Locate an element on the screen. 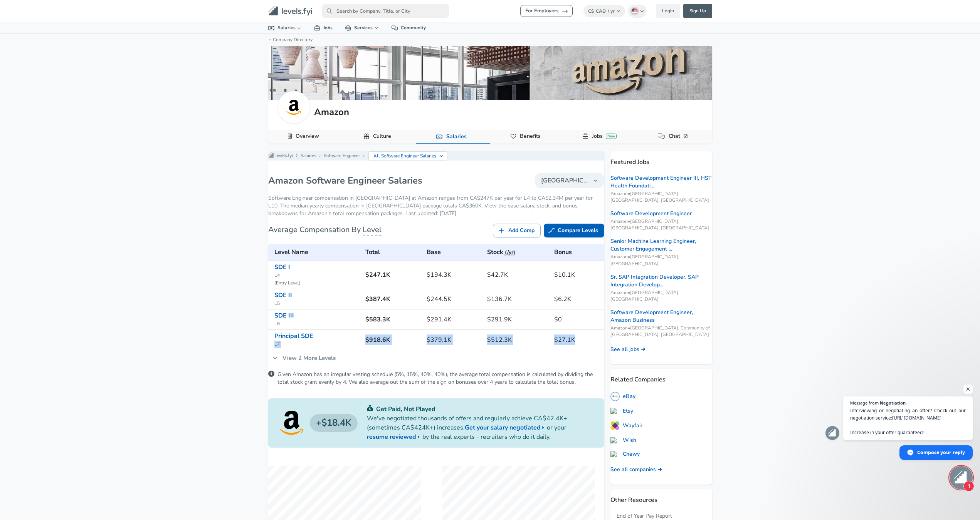  a: Chewy is located at coordinates (626, 455).